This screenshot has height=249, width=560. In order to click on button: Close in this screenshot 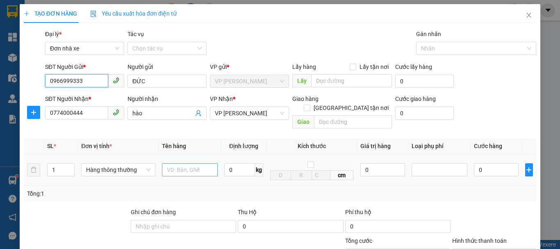, I will do `click(529, 16)`.